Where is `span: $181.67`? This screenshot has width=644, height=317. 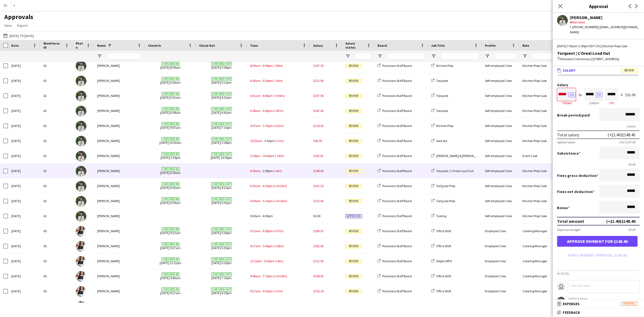
span: $181.67 is located at coordinates (318, 156).